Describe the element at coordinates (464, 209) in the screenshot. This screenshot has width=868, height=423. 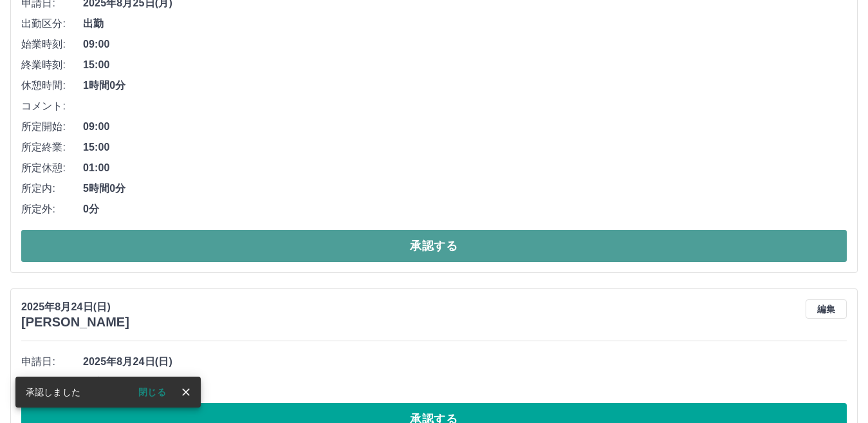
I see `span: 0分` at that location.